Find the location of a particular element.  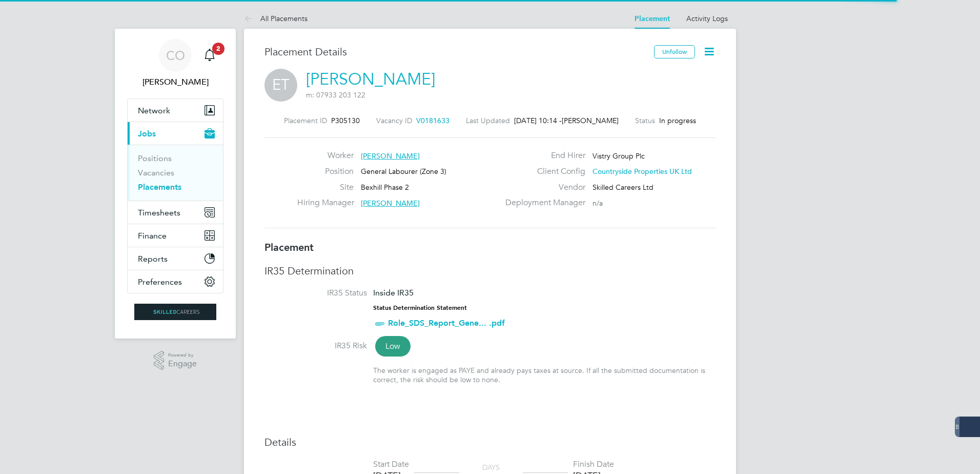

label: IR35 Risk is located at coordinates (315, 346).